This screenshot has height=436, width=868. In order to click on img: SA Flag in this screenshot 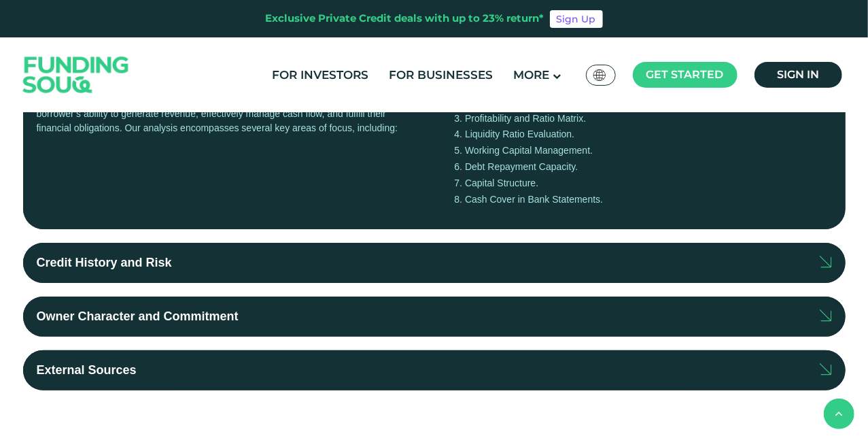, I will do `click(600, 75)`.